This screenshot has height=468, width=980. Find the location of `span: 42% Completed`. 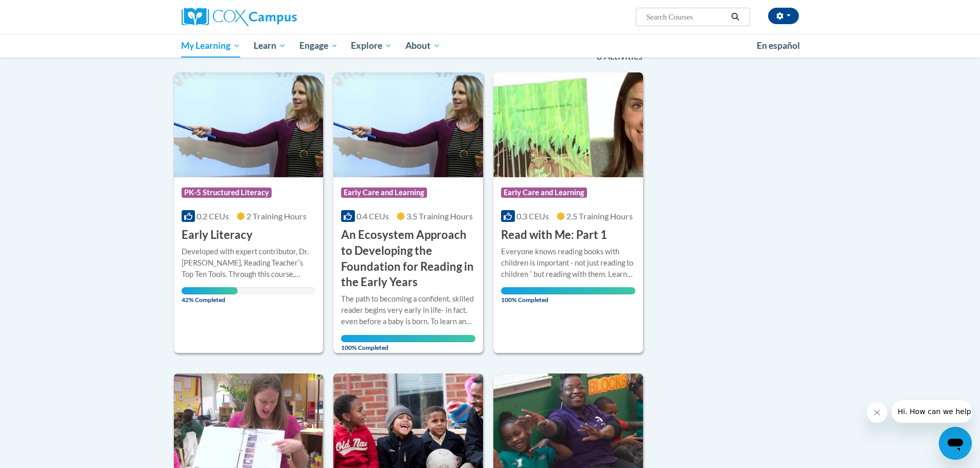

span: 42% Completed is located at coordinates (210, 295).